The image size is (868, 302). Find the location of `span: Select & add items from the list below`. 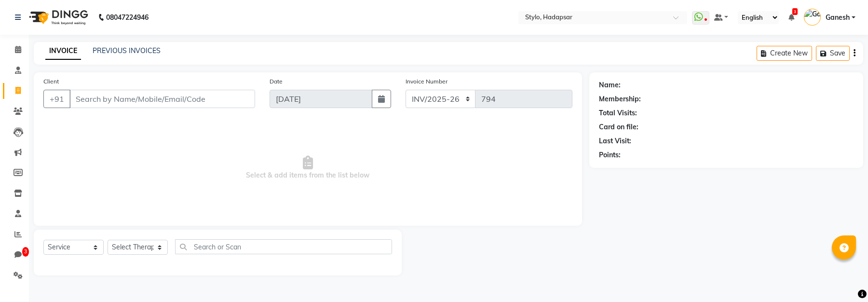

span: Select & add items from the list below is located at coordinates (308, 168).